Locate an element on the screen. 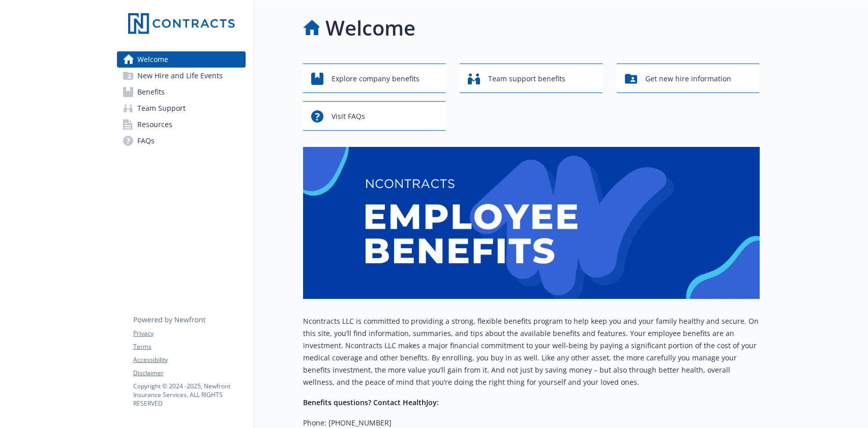  p: Ncontracts LLC is committed to providing a strong, flexible benefits program to help keep you and... is located at coordinates (531, 352).